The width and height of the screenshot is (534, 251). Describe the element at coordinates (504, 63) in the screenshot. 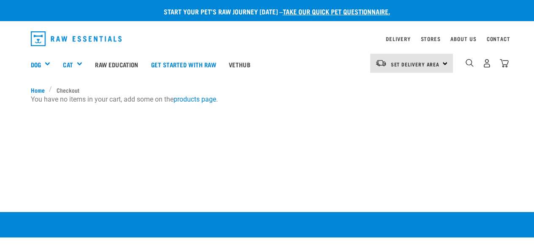

I see `img: home-icon@2x.png` at that location.